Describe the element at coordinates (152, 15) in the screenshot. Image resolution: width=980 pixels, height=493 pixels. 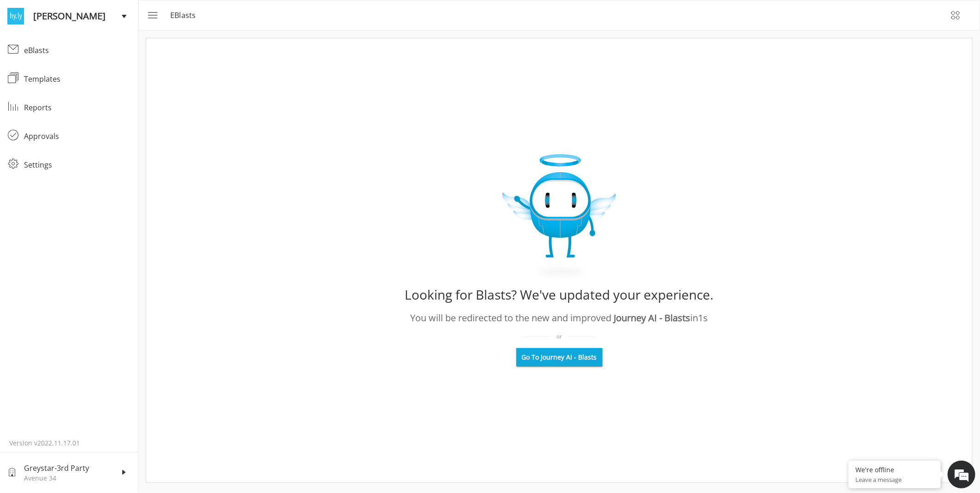
I see `button: menu` at that location.